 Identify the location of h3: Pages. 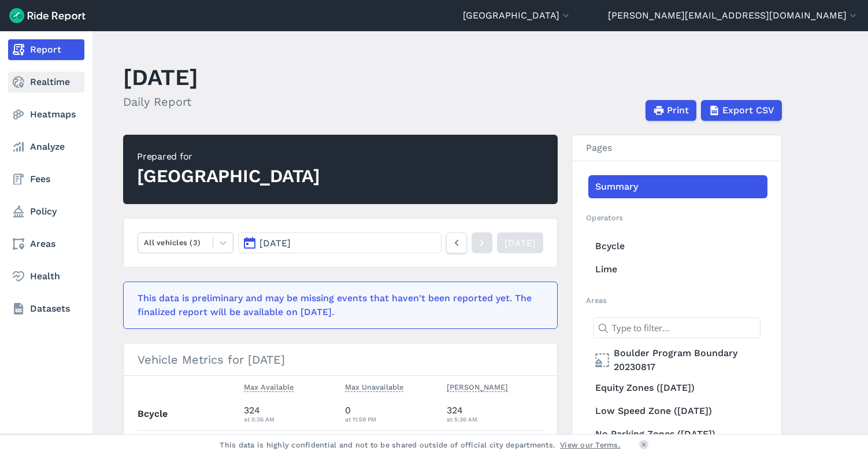
(677, 148).